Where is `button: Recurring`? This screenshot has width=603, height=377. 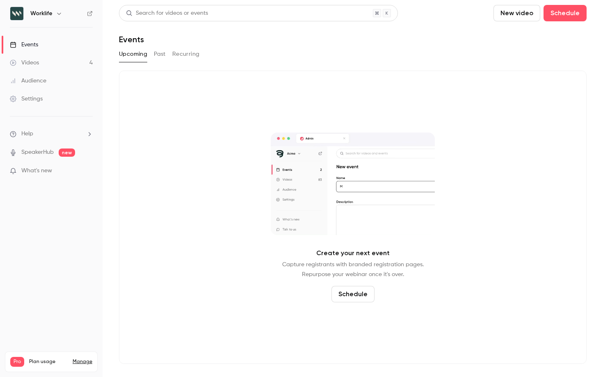 button: Recurring is located at coordinates (186, 54).